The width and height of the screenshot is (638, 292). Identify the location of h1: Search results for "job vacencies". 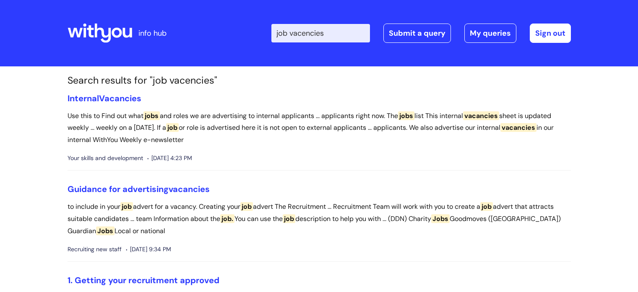
(319, 81).